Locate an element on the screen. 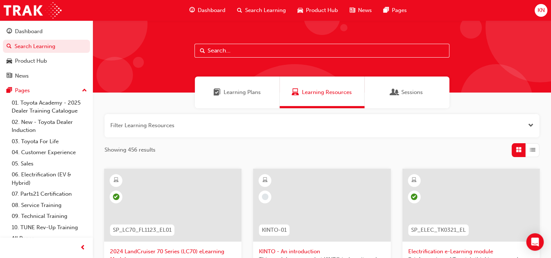  span: Open the filter is located at coordinates (530, 125).